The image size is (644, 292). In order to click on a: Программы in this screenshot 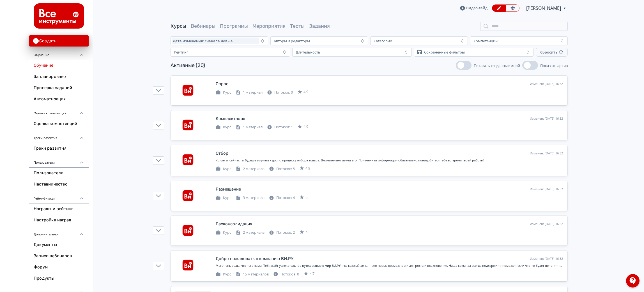, I will do `click(234, 26)`.